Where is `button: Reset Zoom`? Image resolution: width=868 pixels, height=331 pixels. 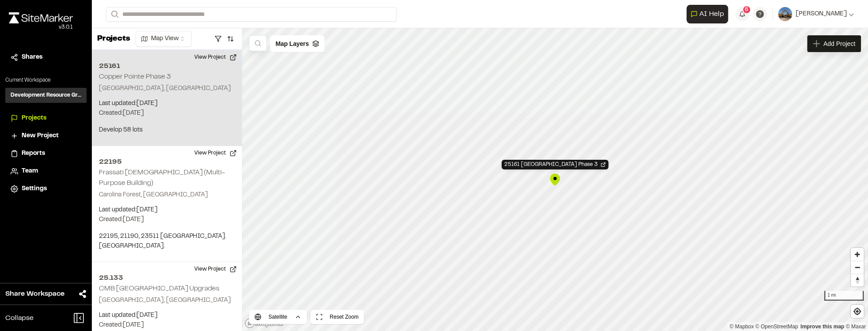 button: Reset Zoom is located at coordinates (337, 316).